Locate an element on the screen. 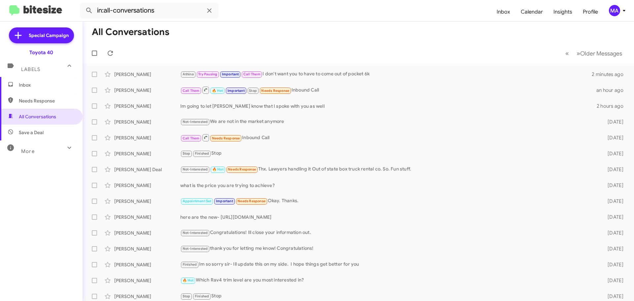  span: Try Pausing is located at coordinates (208, 74).